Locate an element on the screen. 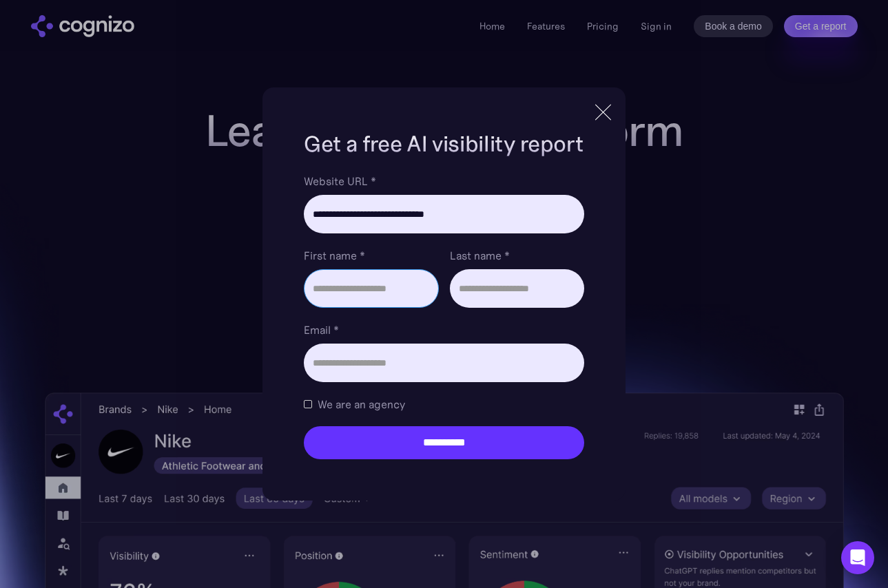 The image size is (888, 588). span: We are an agency is located at coordinates (361, 404).